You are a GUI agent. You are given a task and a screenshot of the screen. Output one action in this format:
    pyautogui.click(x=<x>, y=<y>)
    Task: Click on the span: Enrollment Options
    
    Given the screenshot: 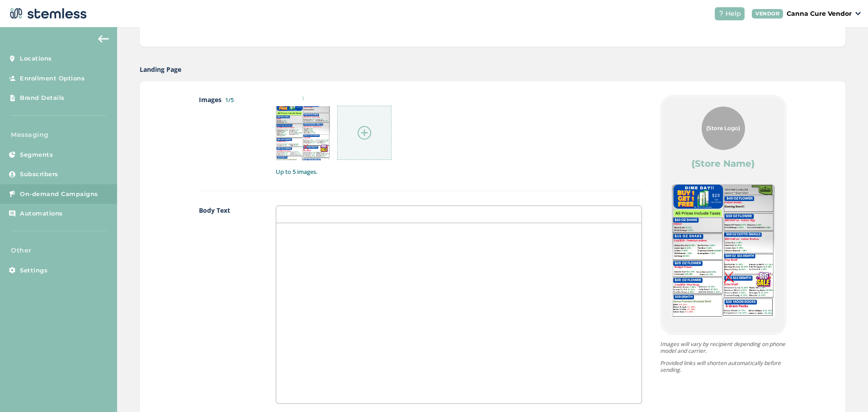 What is the action you would take?
    pyautogui.click(x=52, y=79)
    